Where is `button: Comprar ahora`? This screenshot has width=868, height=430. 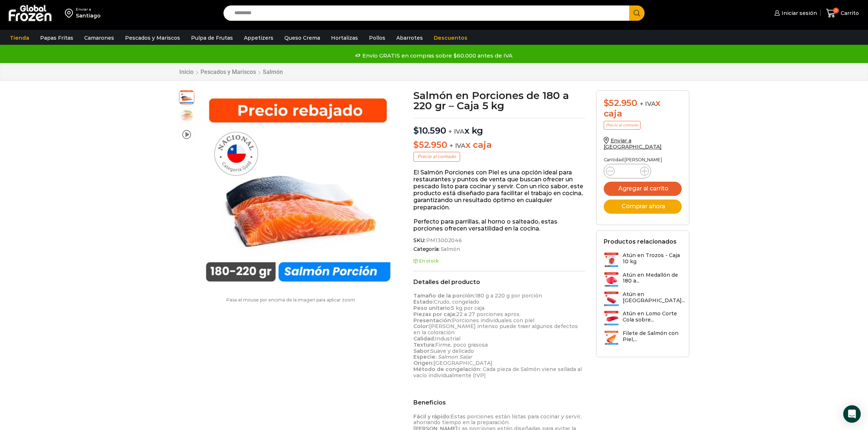 button: Comprar ahora is located at coordinates (643, 207).